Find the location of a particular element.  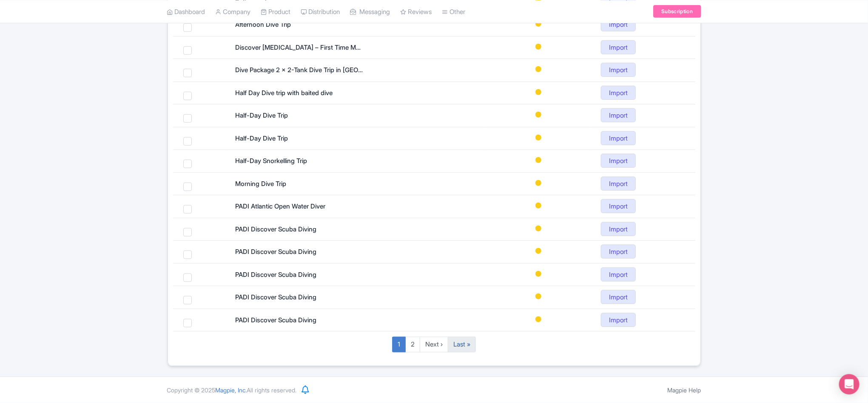

div: Morning Dive Trip is located at coordinates (299, 184).